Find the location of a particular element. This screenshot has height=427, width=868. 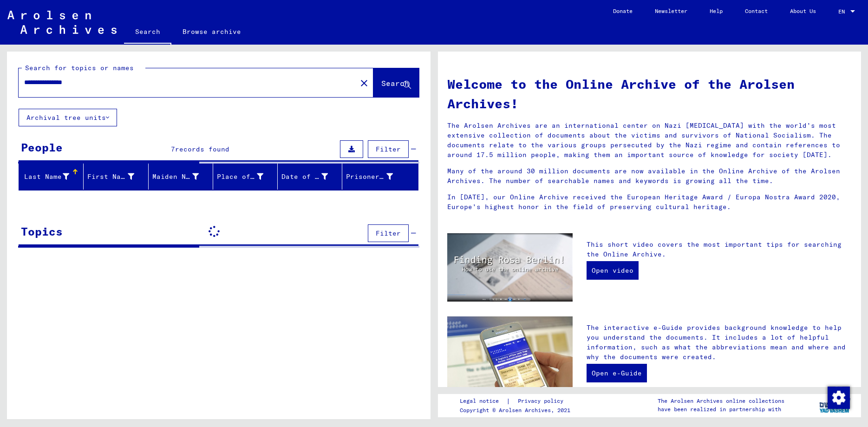

button: Clear is located at coordinates (364, 83).